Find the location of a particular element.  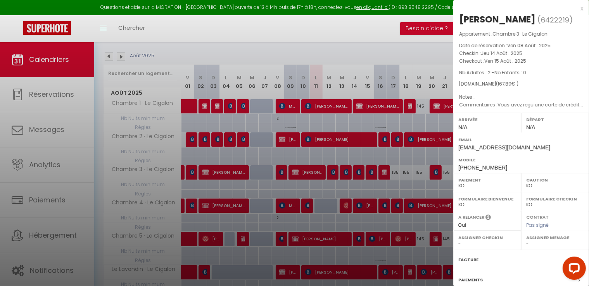

p: Notes : is located at coordinates (521, 97).